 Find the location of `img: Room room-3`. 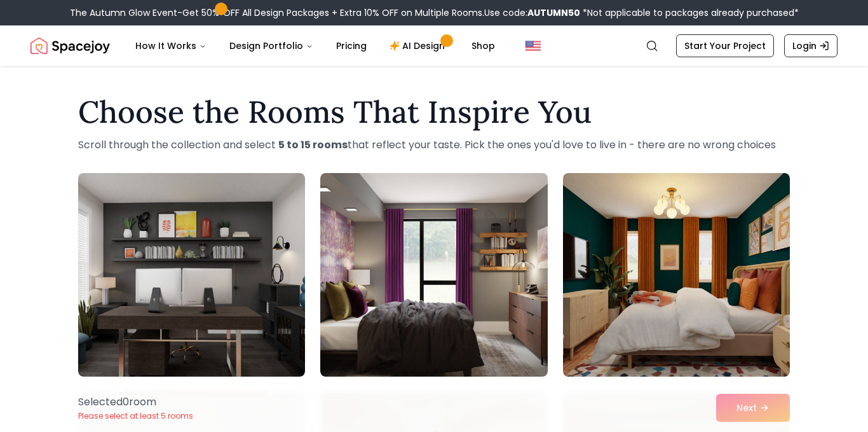

img: Room room-3 is located at coordinates (677, 274).